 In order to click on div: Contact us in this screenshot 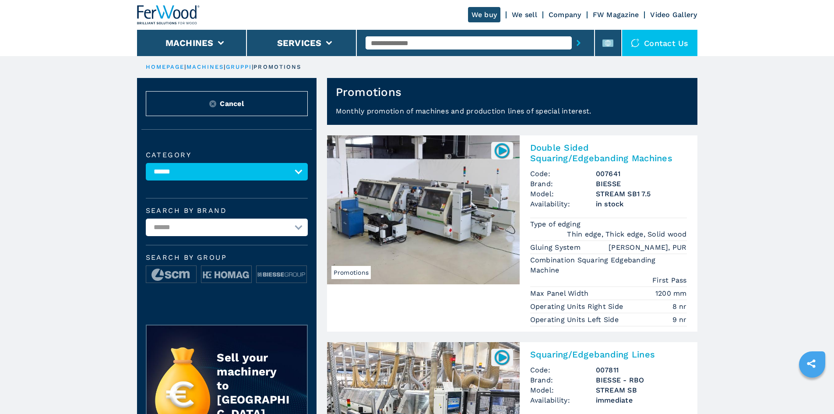, I will do `click(660, 43)`.